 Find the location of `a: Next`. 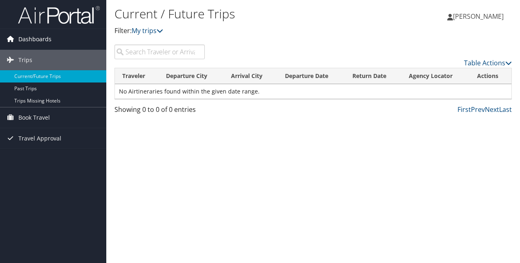

a: Next is located at coordinates (491, 109).